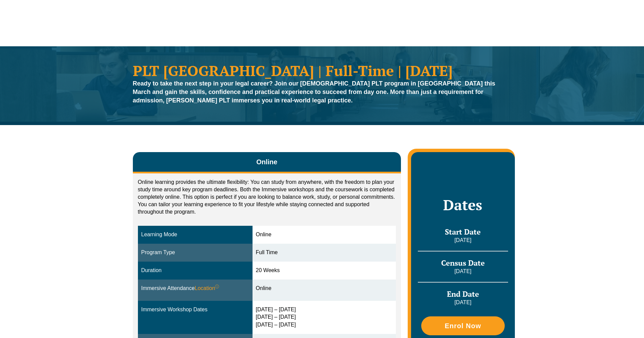  Describe the element at coordinates (195, 235) in the screenshot. I see `div: Learning Mode` at that location.